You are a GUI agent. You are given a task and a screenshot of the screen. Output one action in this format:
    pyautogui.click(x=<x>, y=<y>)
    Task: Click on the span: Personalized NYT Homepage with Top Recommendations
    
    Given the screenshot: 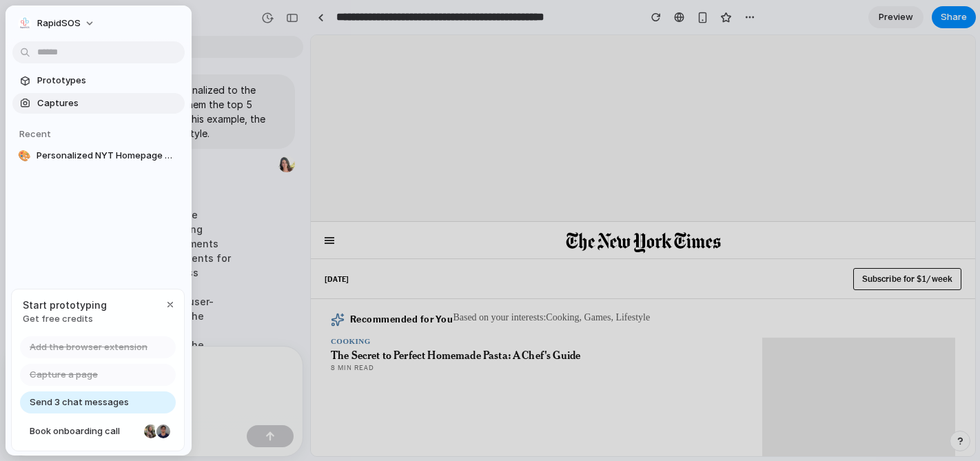 What is the action you would take?
    pyautogui.click(x=108, y=156)
    